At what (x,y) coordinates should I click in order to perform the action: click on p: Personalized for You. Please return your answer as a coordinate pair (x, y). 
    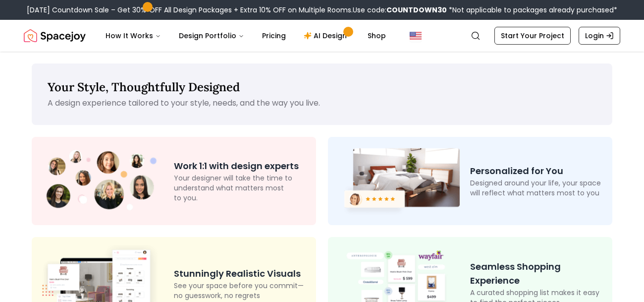
    Looking at the image, I should click on (537, 171).